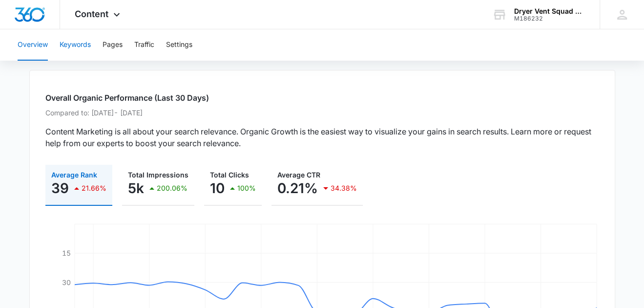  What do you see at coordinates (75, 45) in the screenshot?
I see `button: Keywords` at bounding box center [75, 45].